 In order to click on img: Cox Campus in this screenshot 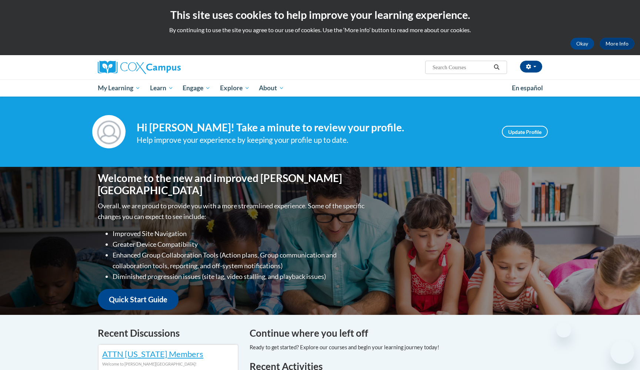, I will do `click(139, 67)`.